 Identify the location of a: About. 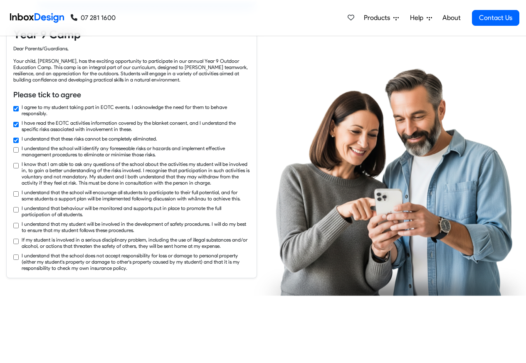
(451, 18).